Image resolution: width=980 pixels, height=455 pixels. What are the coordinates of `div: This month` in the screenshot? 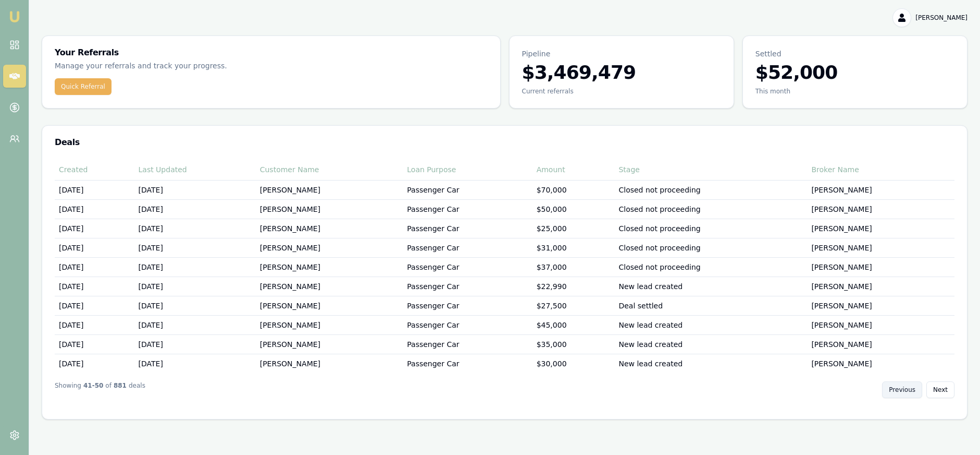 It's located at (855, 91).